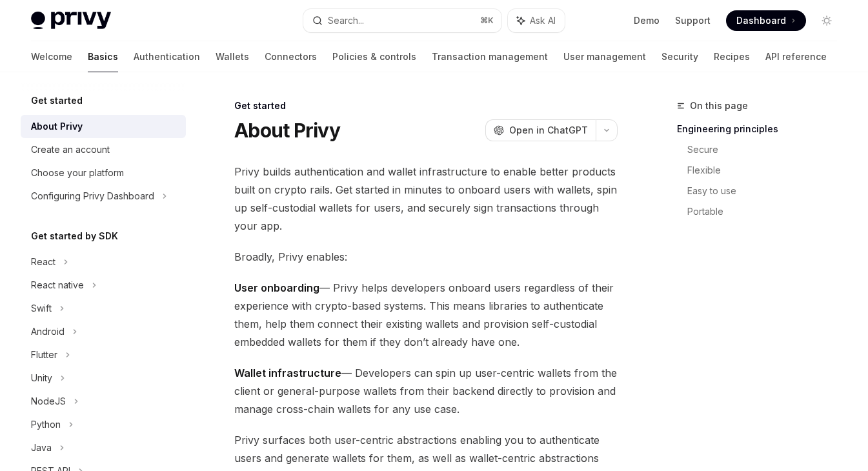 This screenshot has height=471, width=868. Describe the element at coordinates (232, 57) in the screenshot. I see `a: Wallets` at that location.